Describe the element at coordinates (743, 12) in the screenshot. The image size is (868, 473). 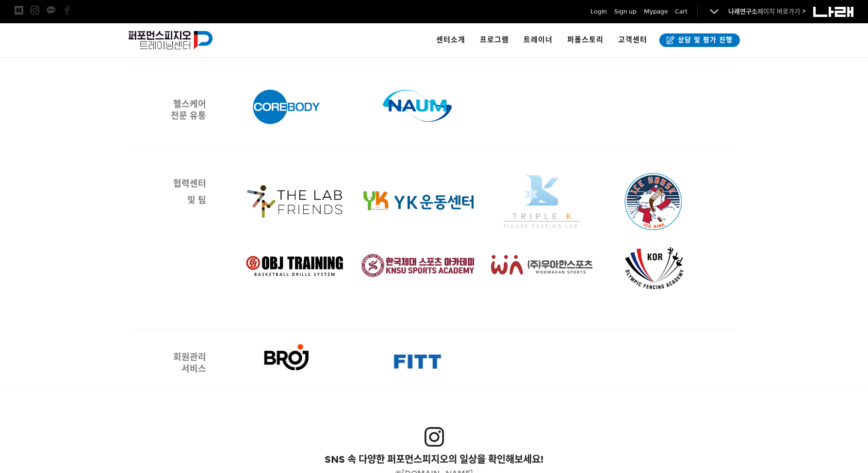
I see `strong: 나래연구소` at that location.